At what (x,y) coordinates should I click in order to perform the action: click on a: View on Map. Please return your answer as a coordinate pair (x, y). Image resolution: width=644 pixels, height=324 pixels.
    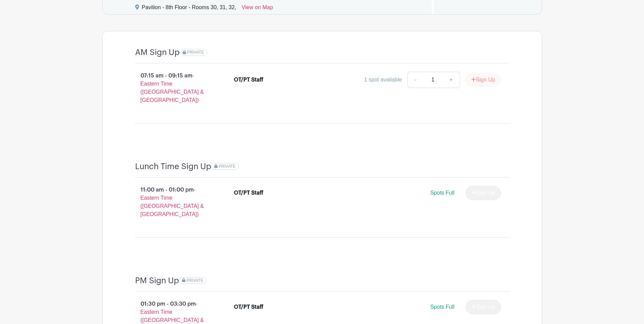
    Looking at the image, I should click on (258, 9).